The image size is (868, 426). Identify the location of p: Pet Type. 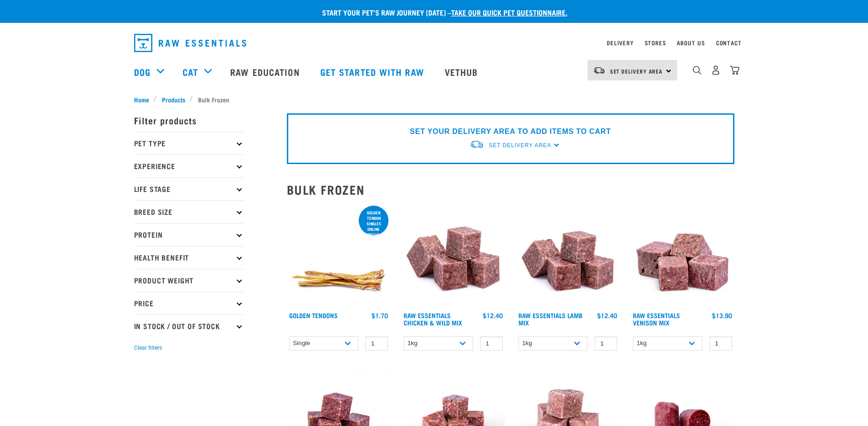
(189, 143).